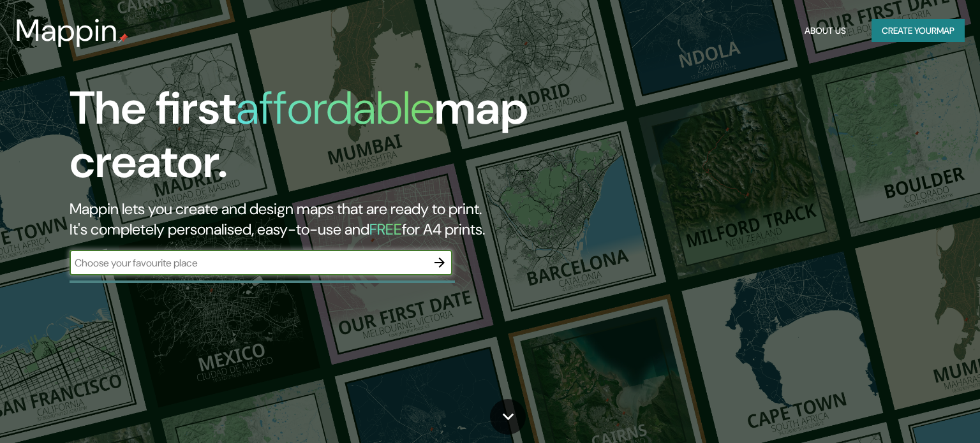  I want to click on h2: Mappin lets you create and design maps that are ready to print. It's completely personalised, eas..., so click(315, 219).